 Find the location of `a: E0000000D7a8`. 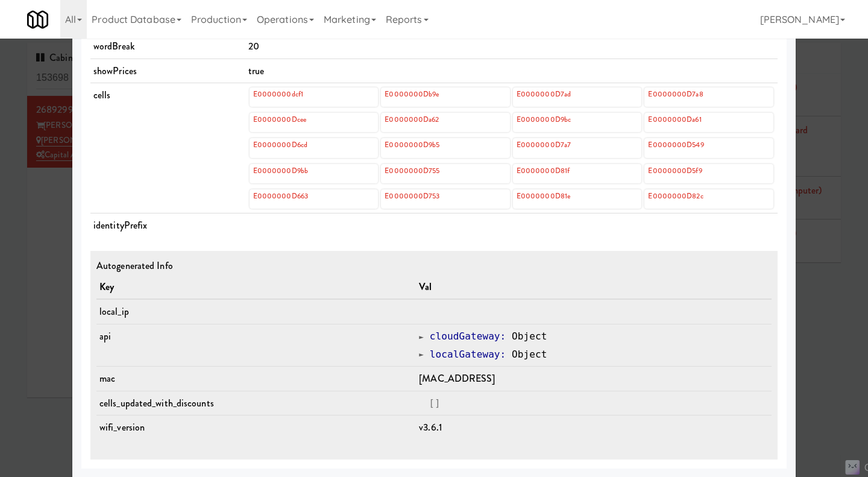

a: E0000000D7a8 is located at coordinates (675, 94).